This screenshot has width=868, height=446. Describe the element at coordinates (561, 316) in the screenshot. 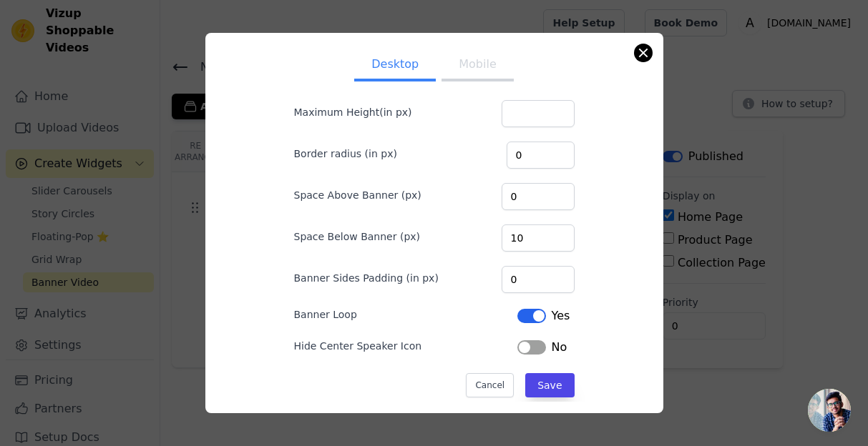

I see `span: Yes` at that location.